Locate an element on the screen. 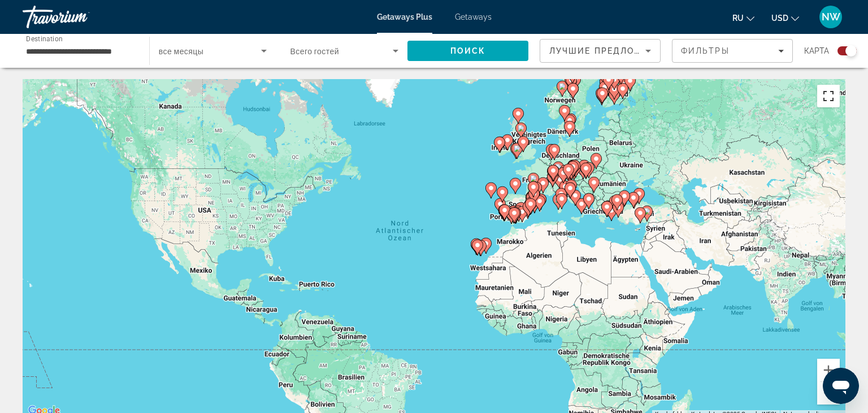 This screenshot has height=413, width=868. input: Select destination is located at coordinates (80, 52).